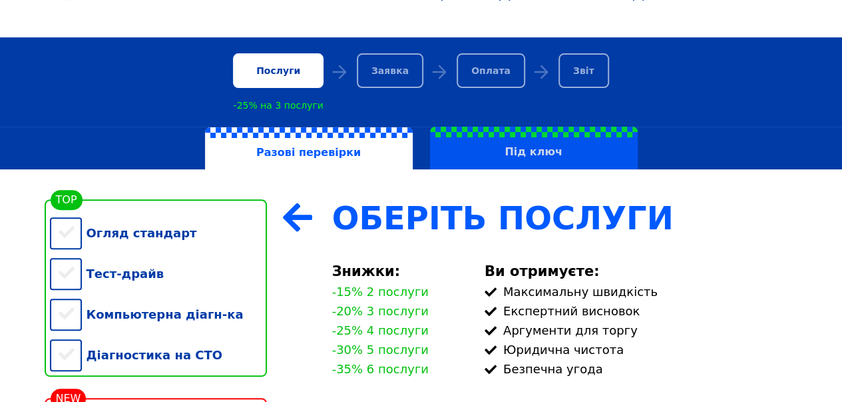 The height and width of the screenshot is (402, 842). Describe the element at coordinates (380, 291) in the screenshot. I see `div: -15% 2 послуги` at that location.